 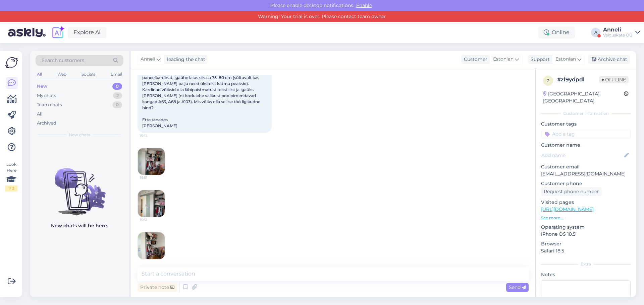 What do you see at coordinates (548, 81) in the screenshot?
I see `span: z` at bounding box center [548, 81].